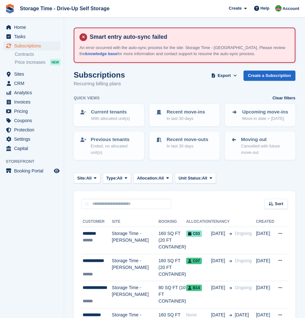  I want to click on span: Sort, so click(279, 204).